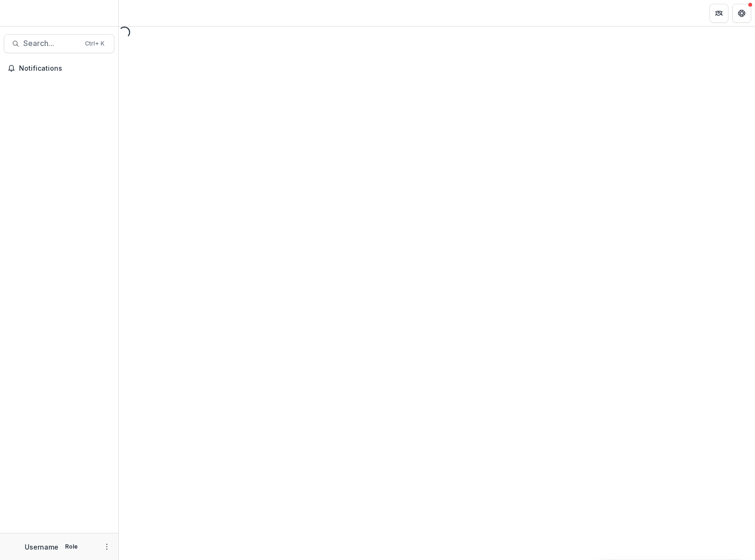  What do you see at coordinates (65, 68) in the screenshot?
I see `span: Notifications` at bounding box center [65, 68].